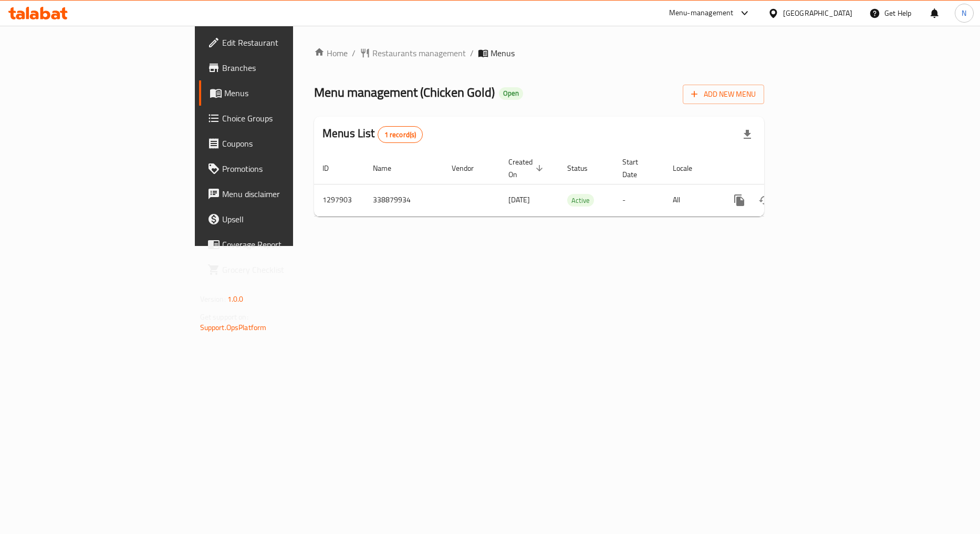 This screenshot has width=980, height=534. I want to click on span: Branches, so click(286, 68).